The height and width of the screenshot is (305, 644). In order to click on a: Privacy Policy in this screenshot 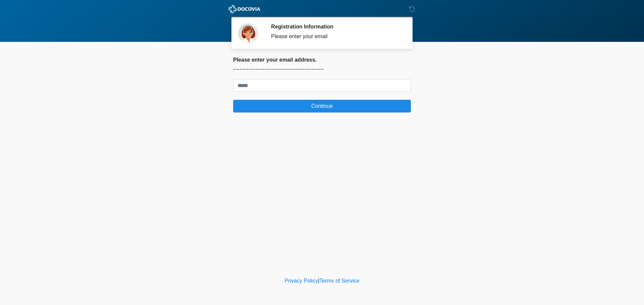, I will do `click(301, 281)`.